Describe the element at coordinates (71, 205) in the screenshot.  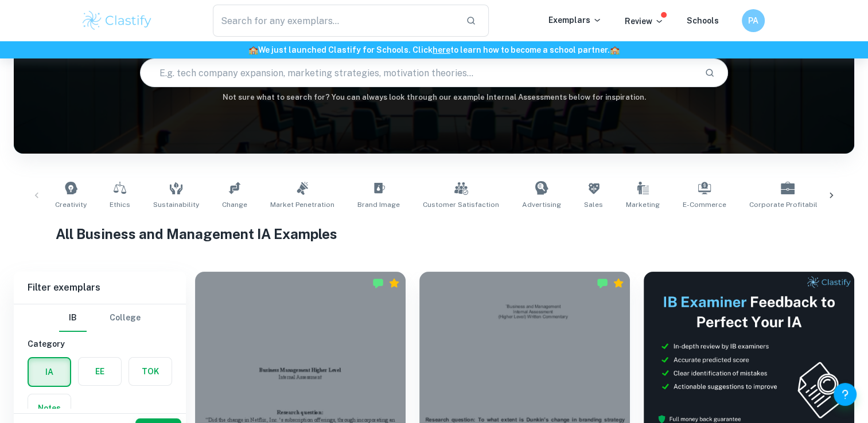
I see `span: Creativity` at that location.